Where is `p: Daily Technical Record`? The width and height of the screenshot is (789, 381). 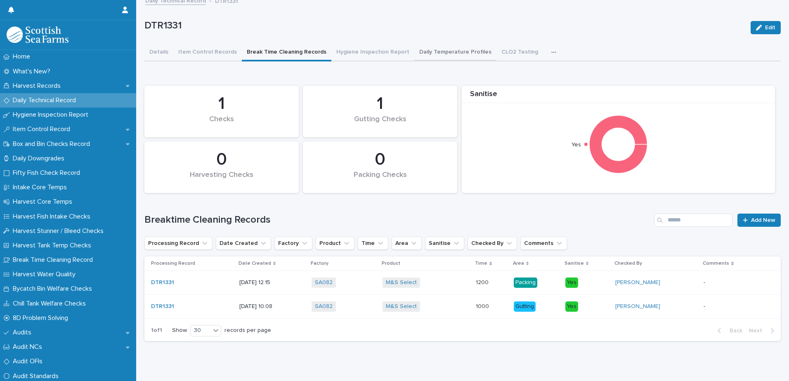 p: Daily Technical Record is located at coordinates (46, 100).